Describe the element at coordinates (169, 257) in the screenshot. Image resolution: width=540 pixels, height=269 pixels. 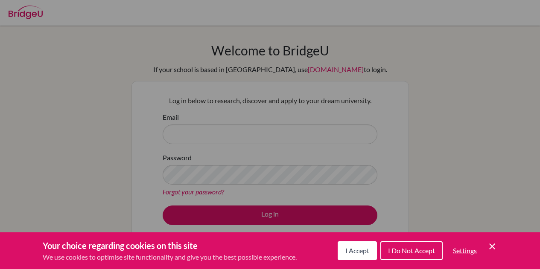
I see `p: We use cookies to optimise site functionality and give you the best possible experience.` at that location.